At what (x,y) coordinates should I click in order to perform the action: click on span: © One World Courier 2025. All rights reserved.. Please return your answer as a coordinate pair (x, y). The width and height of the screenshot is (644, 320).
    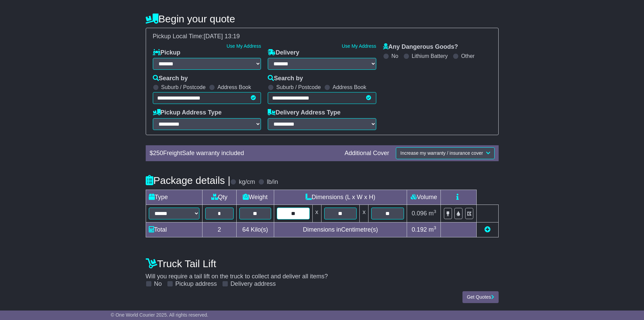
    Looking at the image, I should click on (160, 315).